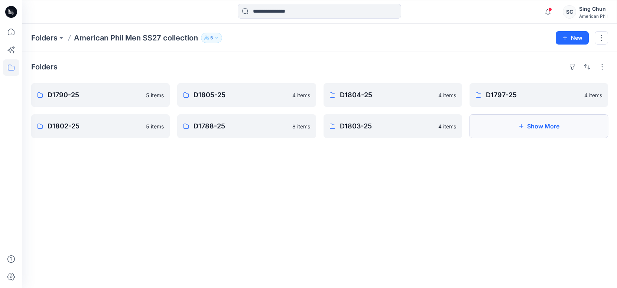 The height and width of the screenshot is (288, 617). I want to click on div: Sing Chun, so click(594, 9).